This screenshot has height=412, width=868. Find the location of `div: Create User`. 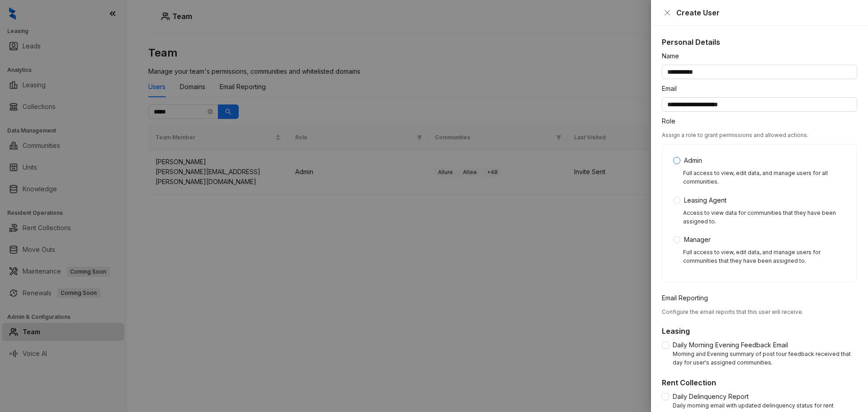

div: Create User is located at coordinates (767, 12).